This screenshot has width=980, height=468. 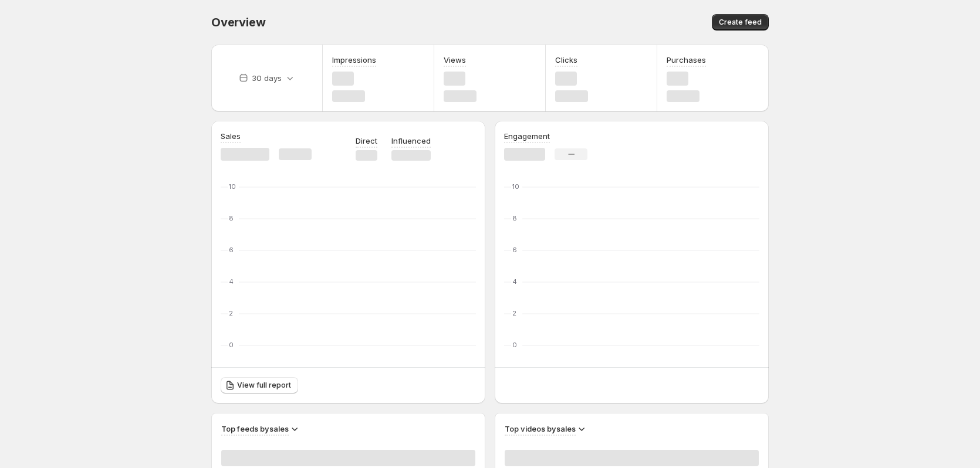 What do you see at coordinates (411, 141) in the screenshot?
I see `p: Influenced` at bounding box center [411, 141].